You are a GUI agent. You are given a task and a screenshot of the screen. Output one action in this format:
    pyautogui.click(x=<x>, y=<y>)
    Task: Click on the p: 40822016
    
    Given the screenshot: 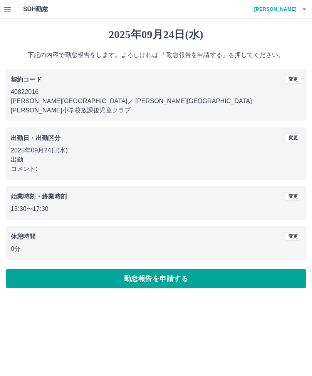 What is the action you would take?
    pyautogui.click(x=156, y=92)
    